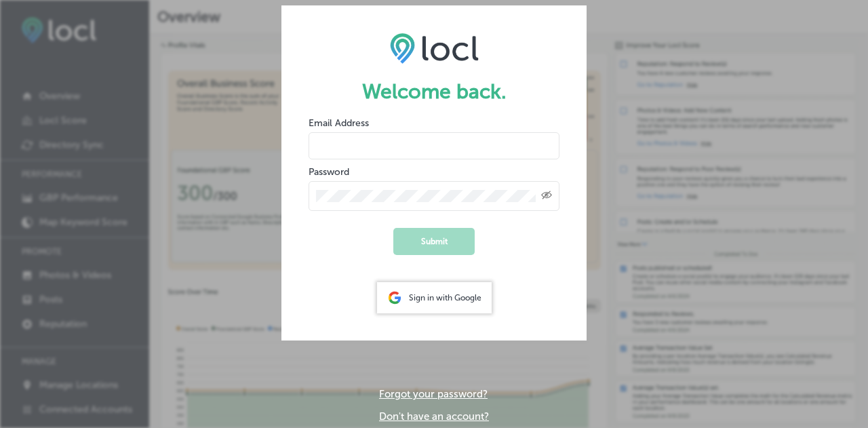 The height and width of the screenshot is (428, 868). Describe the element at coordinates (434, 92) in the screenshot. I see `h1: Welcome back.` at that location.